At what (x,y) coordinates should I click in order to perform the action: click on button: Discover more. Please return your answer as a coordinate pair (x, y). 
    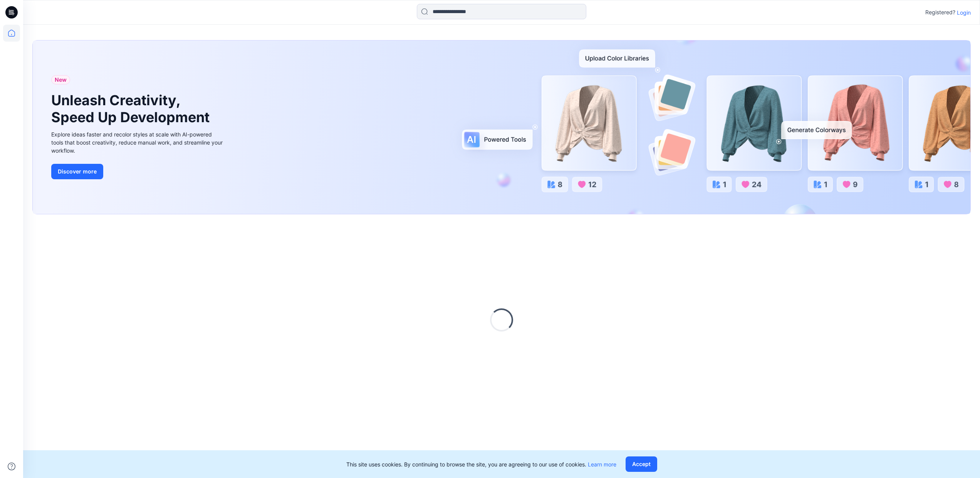
    Looking at the image, I should click on (77, 172).